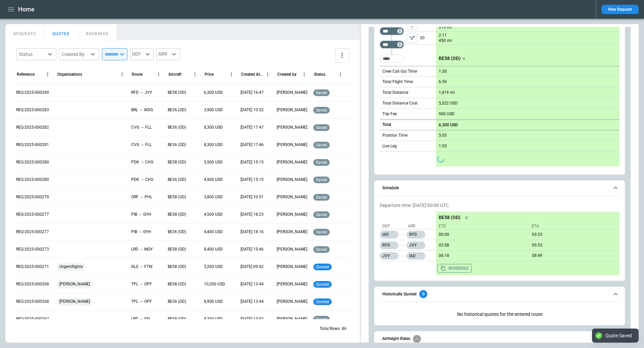 The image size is (644, 348). What do you see at coordinates (443, 71) in the screenshot?
I see `p: 1:30` at bounding box center [443, 71].